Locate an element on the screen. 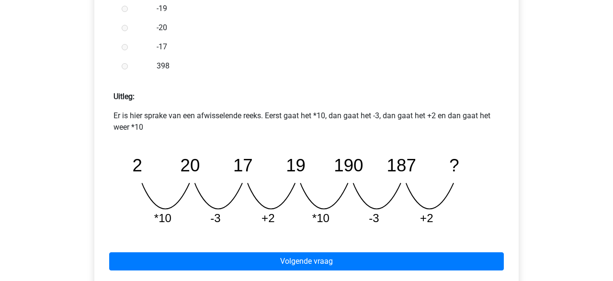 The height and width of the screenshot is (281, 613). tspan: 20 is located at coordinates (190, 165).